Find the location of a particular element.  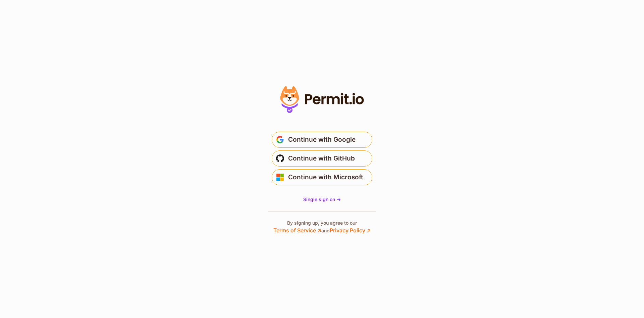

span: Single sign on -> is located at coordinates (322, 199).